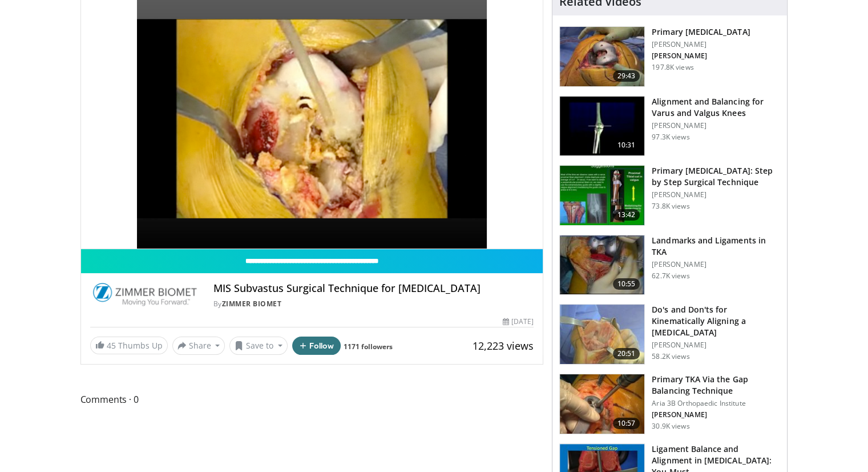 The height and width of the screenshot is (472, 868). I want to click on p: Aria 3B Orthopaedic Institute, so click(716, 403).